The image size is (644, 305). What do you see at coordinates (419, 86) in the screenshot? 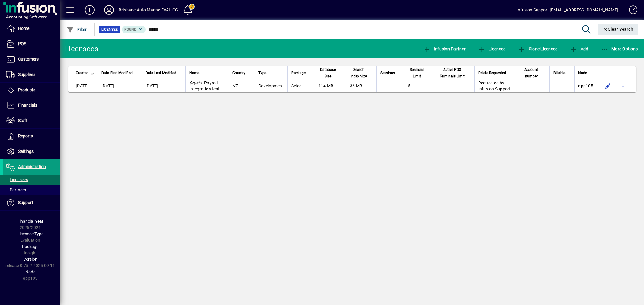
I see `td: 5` at bounding box center [419, 86].